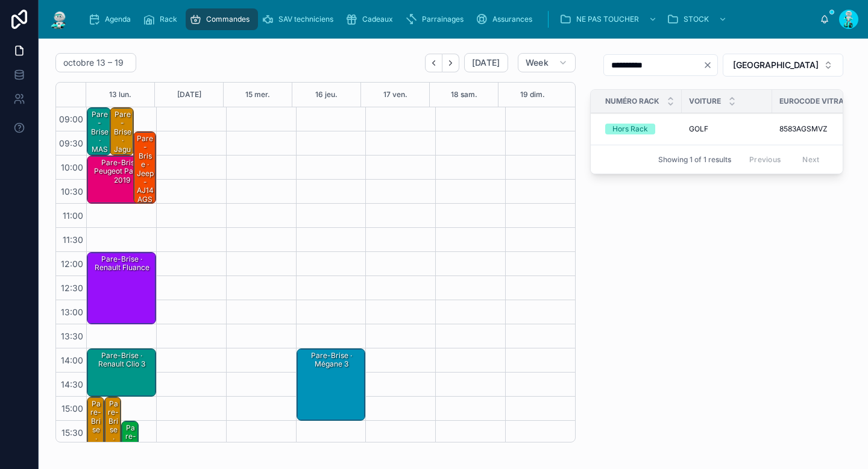 The height and width of the screenshot is (469, 868). Describe the element at coordinates (73, 215) in the screenshot. I see `span: 11:00` at that location.